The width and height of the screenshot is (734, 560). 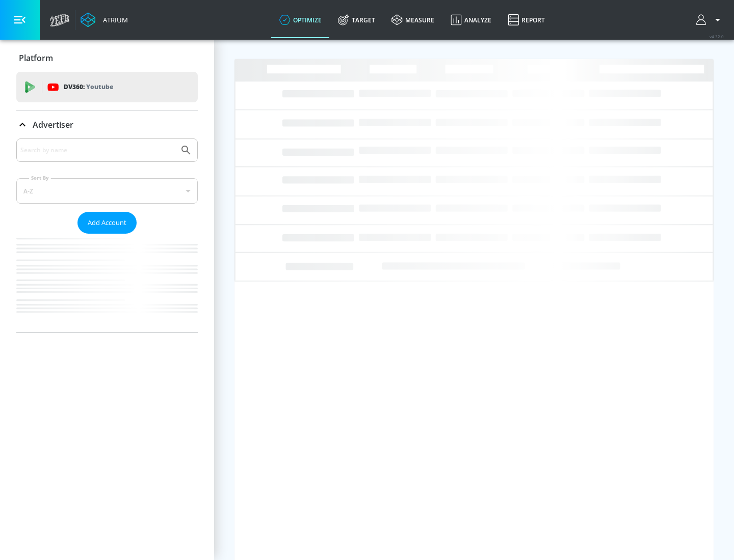 What do you see at coordinates (471, 20) in the screenshot?
I see `a: Analyze` at bounding box center [471, 20].